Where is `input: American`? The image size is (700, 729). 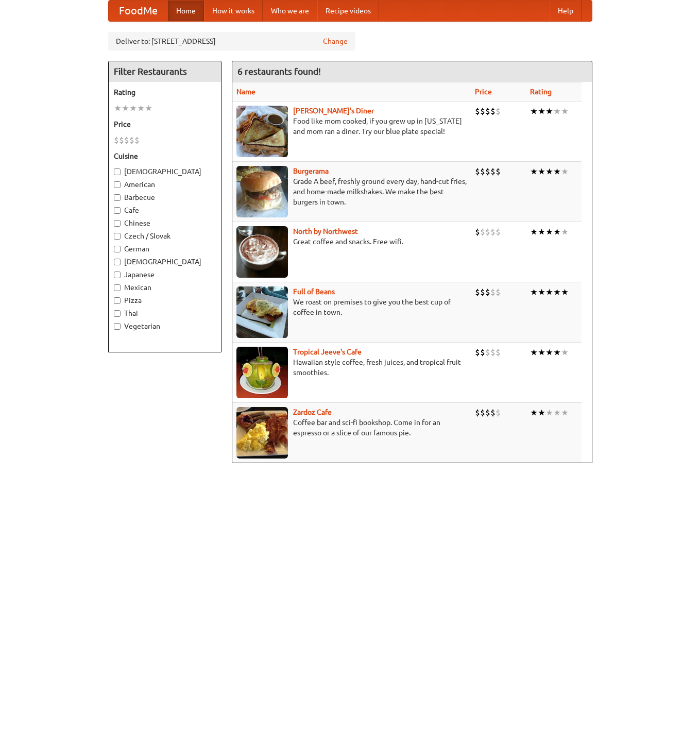
input: American is located at coordinates (116, 184).